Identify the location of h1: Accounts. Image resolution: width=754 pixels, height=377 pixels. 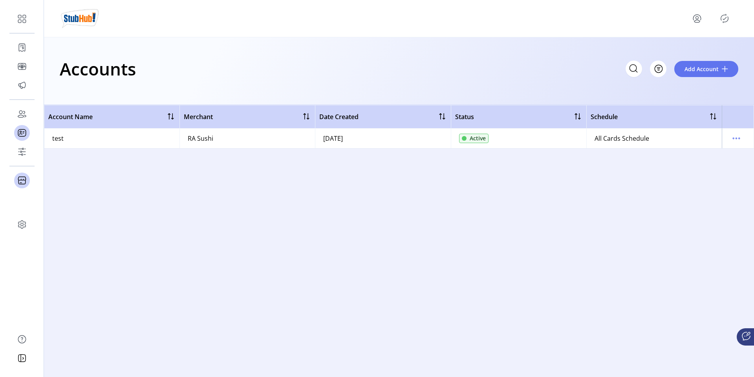
(98, 69).